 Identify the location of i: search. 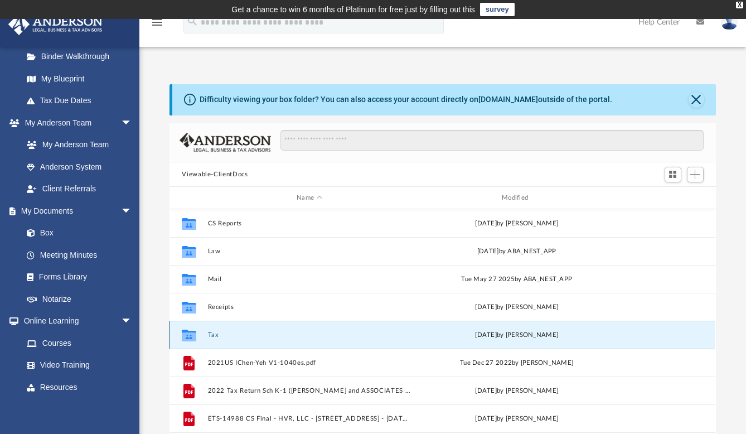
(192, 21).